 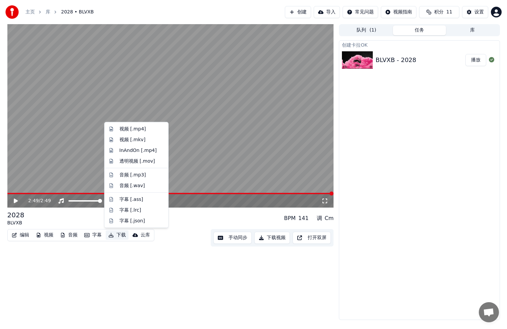 What do you see at coordinates (12, 12) in the screenshot?
I see `img: youka` at bounding box center [12, 12].